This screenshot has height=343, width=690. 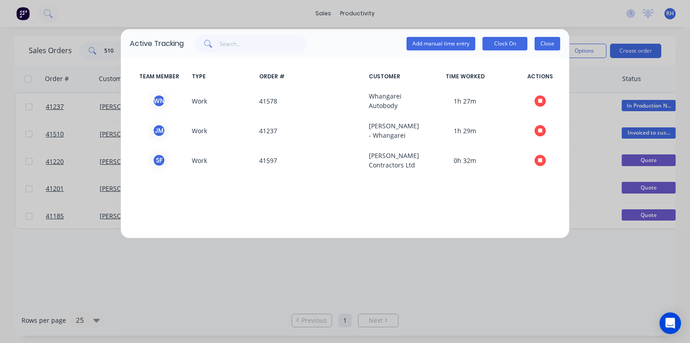 I want to click on div: Active Tracking, so click(x=157, y=44).